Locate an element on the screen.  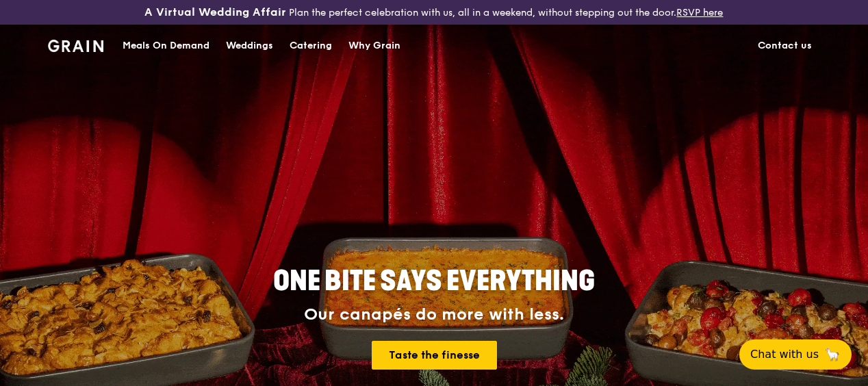
div: Our canapés do more with less. is located at coordinates (434, 315).